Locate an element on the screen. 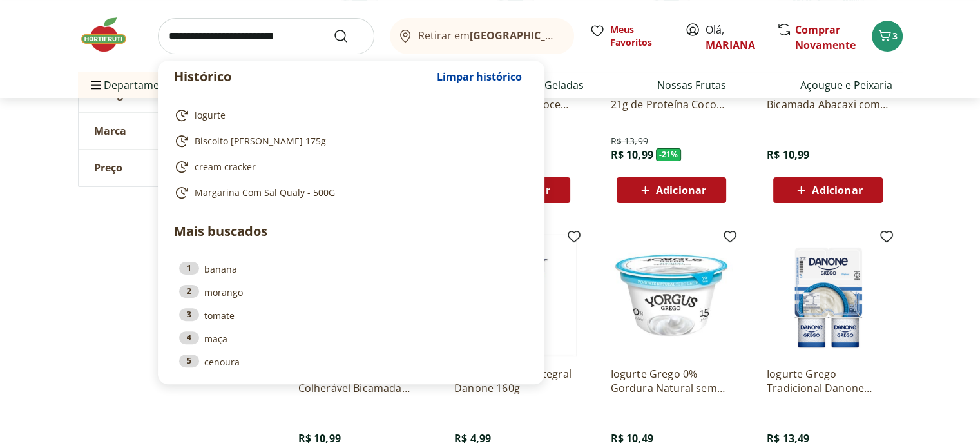 This screenshot has height=448, width=980. a: 4maça is located at coordinates (351, 338).